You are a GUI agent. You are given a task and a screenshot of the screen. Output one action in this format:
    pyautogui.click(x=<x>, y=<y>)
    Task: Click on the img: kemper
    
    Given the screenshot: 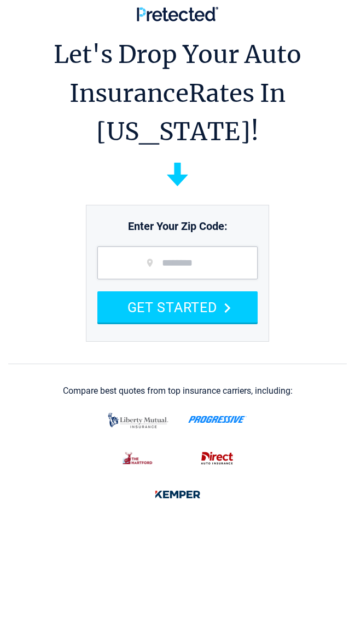 What is the action you would take?
    pyautogui.click(x=178, y=494)
    